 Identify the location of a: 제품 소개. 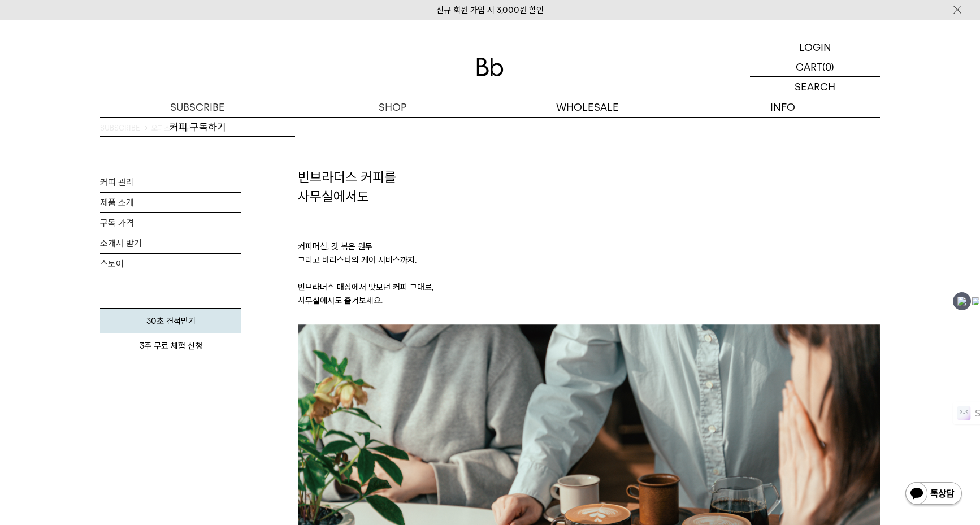
(171, 202).